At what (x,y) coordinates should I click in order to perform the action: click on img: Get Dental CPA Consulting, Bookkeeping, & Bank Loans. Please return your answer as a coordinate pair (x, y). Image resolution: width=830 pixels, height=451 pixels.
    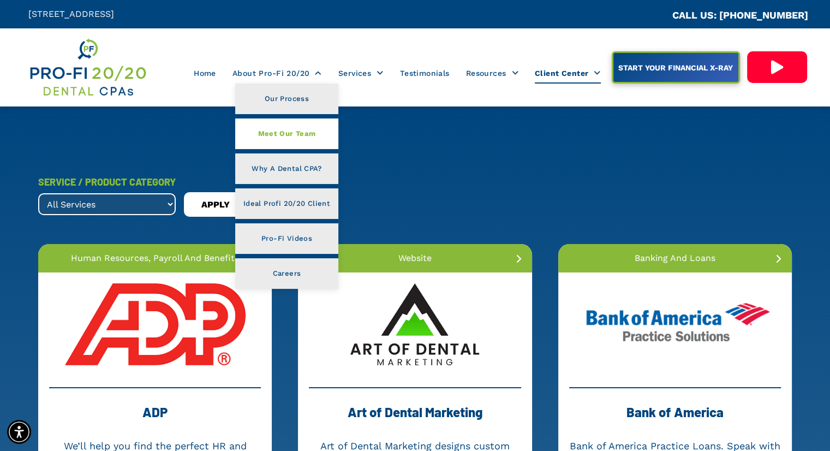
    Looking at the image, I should click on (87, 67).